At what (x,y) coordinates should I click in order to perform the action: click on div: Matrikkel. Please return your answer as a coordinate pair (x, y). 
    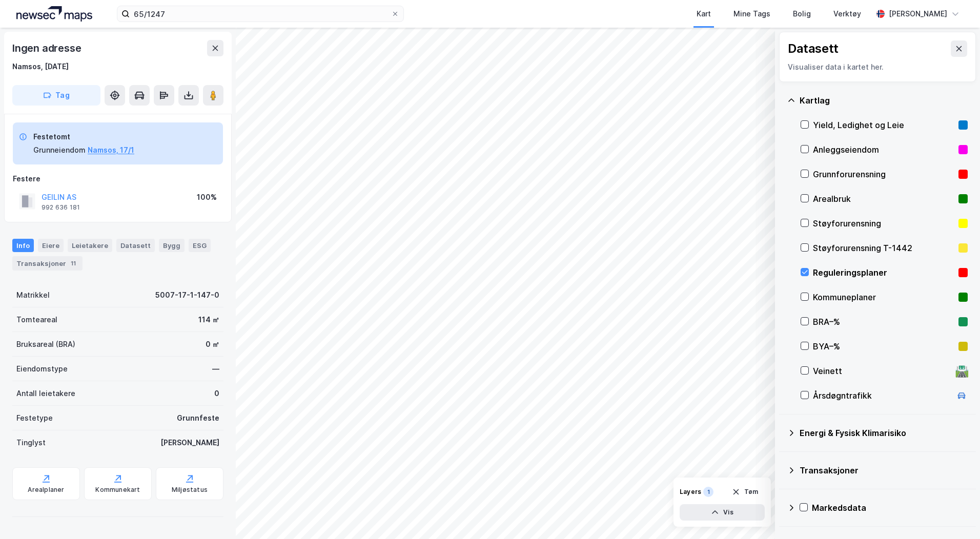
    Looking at the image, I should click on (33, 295).